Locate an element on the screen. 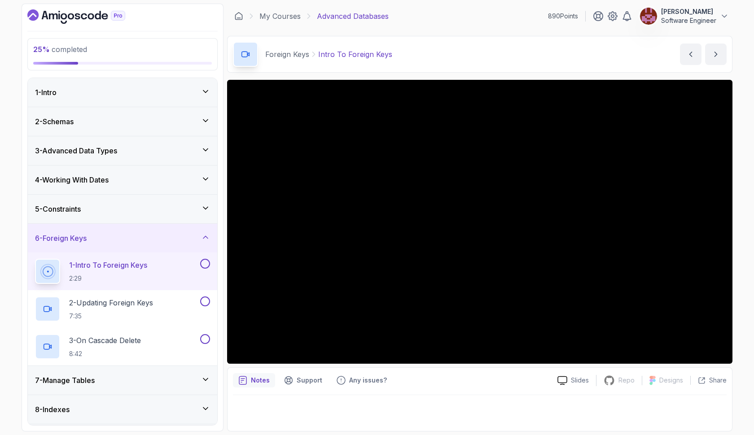 Image resolution: width=754 pixels, height=435 pixels. span: completed is located at coordinates (60, 49).